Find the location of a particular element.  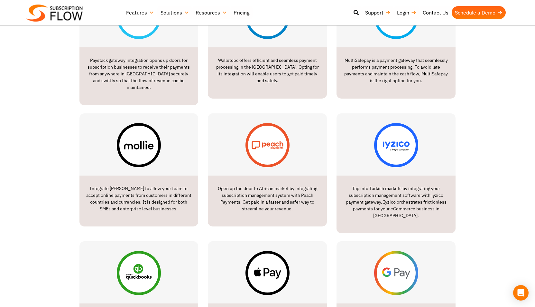

p: MultiSafepay is a payment gateway that seamlessly performs payment processing. To avoid late paym... is located at coordinates (396, 70).